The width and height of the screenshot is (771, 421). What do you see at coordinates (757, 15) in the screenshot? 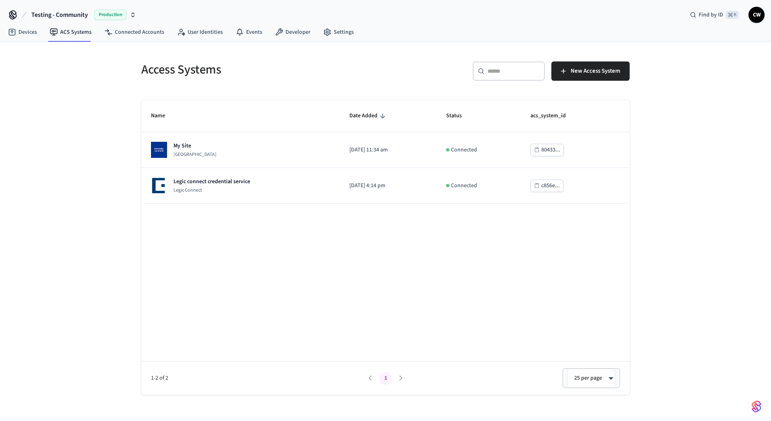
I see `span: CW` at bounding box center [757, 15].